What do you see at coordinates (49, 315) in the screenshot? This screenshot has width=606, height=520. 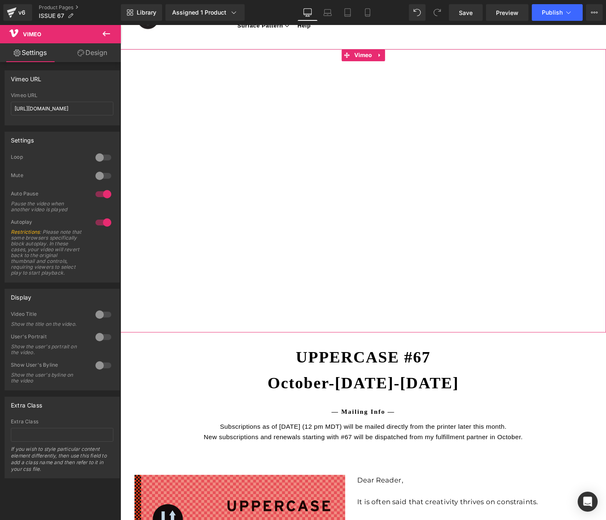 I see `div: Video Title` at bounding box center [49, 315].